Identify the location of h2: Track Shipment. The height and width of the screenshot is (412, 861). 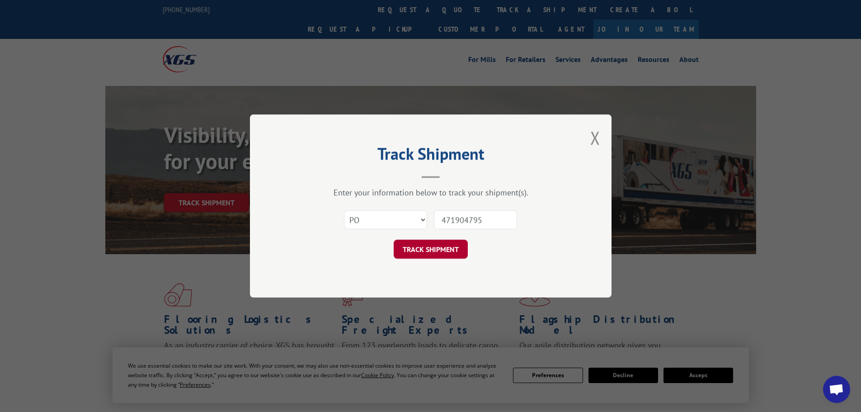
(431, 156).